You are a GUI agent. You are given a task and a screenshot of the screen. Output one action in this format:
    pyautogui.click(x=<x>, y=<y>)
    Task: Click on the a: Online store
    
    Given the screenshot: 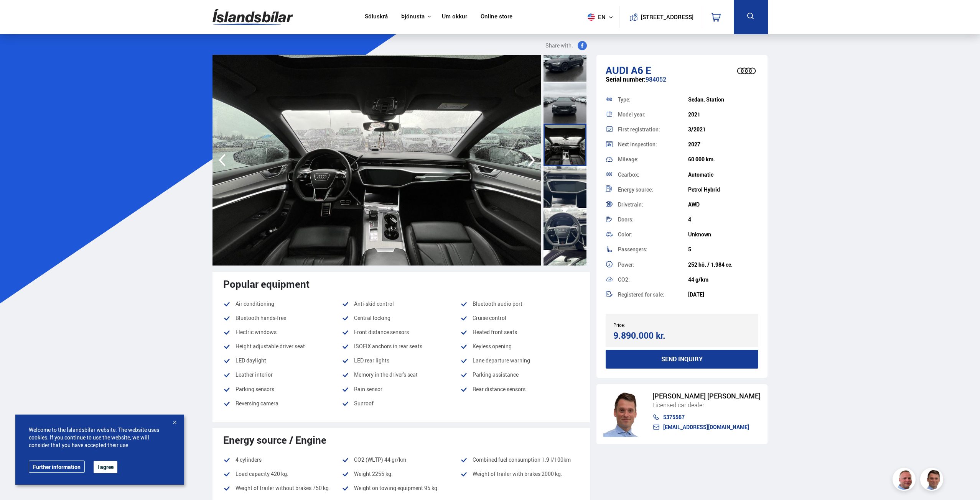 What is the action you would take?
    pyautogui.click(x=496, y=16)
    